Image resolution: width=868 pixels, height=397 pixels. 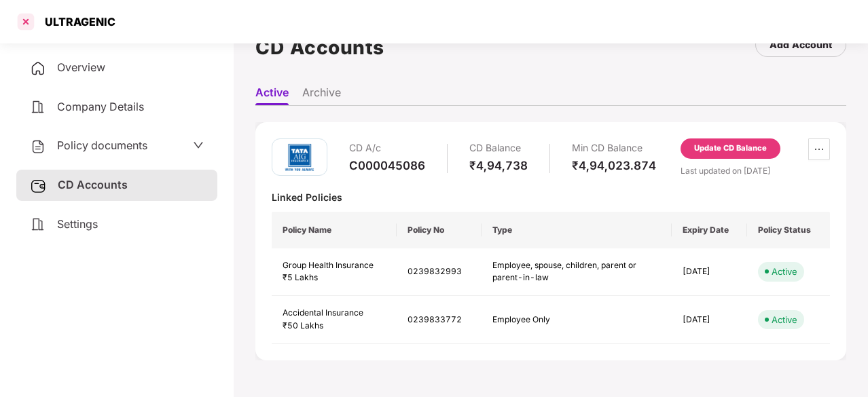 I want to click on span: Policy documents, so click(x=102, y=145).